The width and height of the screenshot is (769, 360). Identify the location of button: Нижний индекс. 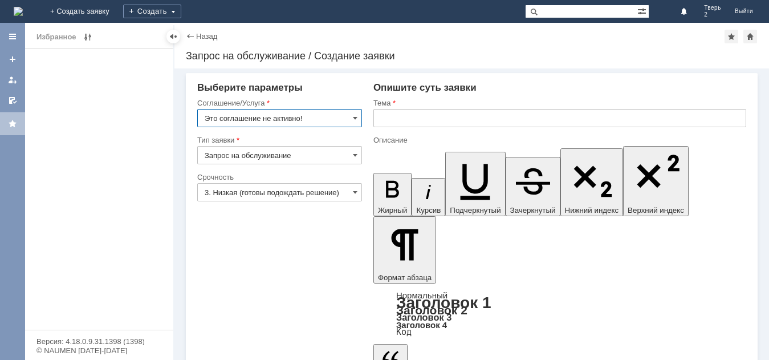
(592, 182).